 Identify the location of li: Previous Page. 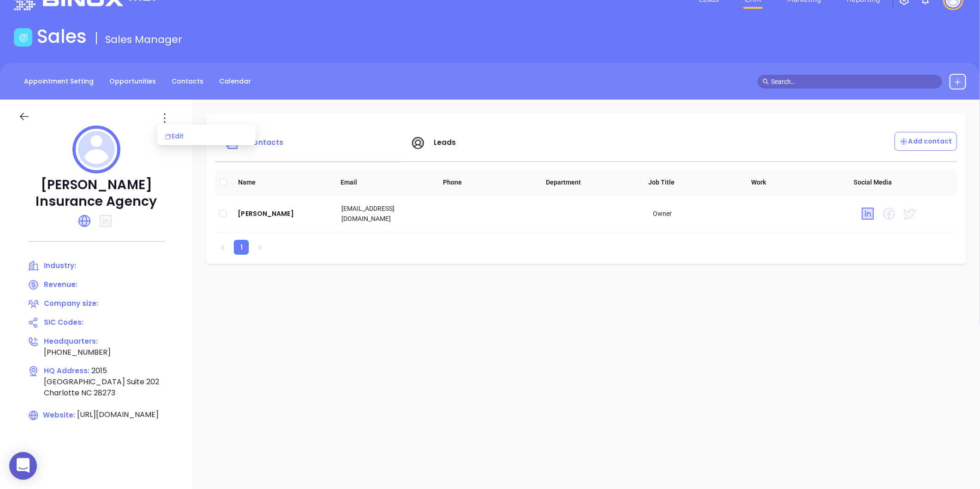
(223, 247).